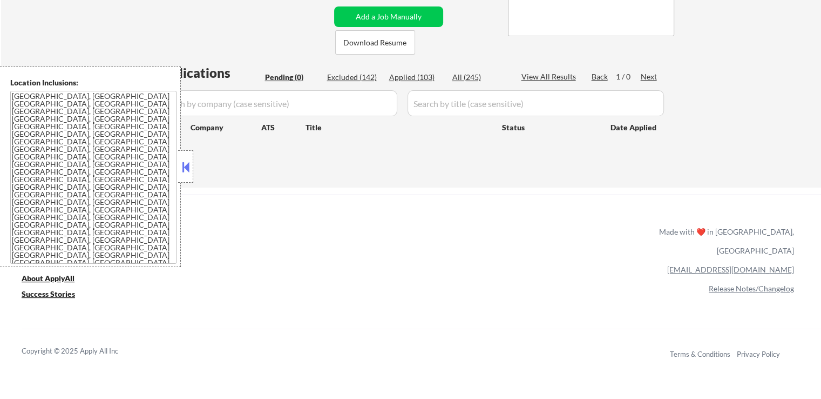  I want to click on a: Refer & earn free applications 👯‍♀️, so click(227, 242).